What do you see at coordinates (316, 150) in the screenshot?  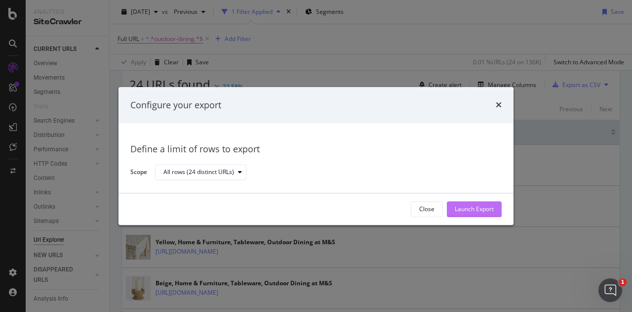 I see `div: Define a limit of rows to export` at bounding box center [316, 150].